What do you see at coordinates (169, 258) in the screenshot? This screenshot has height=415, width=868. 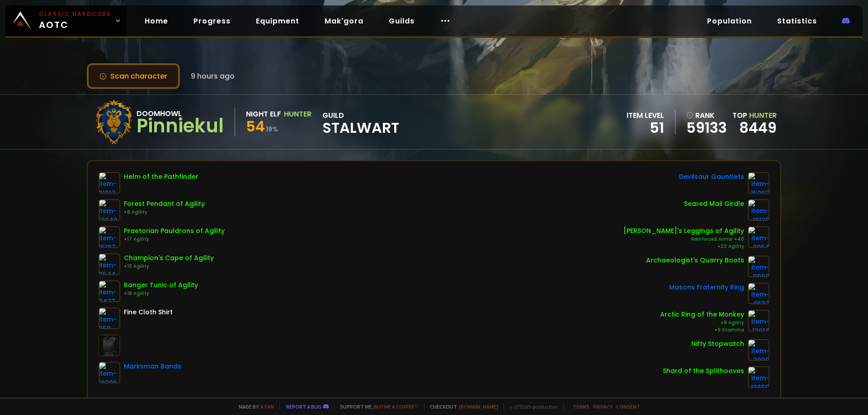 I see `div: Champion's Cape of Agility` at bounding box center [169, 258].